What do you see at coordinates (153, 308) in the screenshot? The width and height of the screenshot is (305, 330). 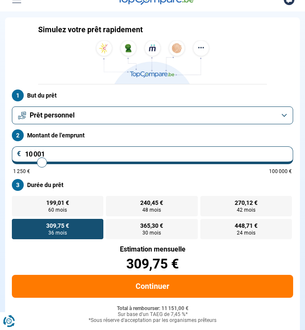 I see `div: Total à rembourser: 11 151,00 €` at bounding box center [153, 308].